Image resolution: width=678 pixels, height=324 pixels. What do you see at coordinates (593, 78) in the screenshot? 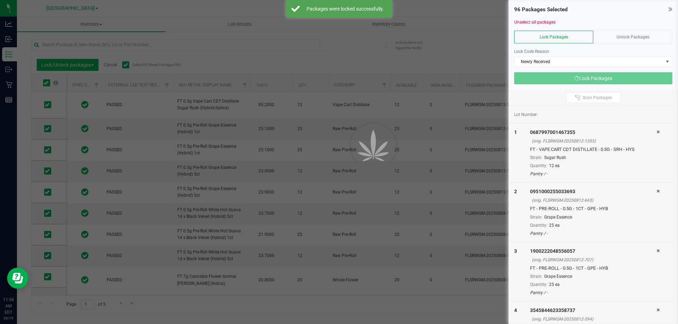
I see `button: Lock Packages` at bounding box center [593, 78].